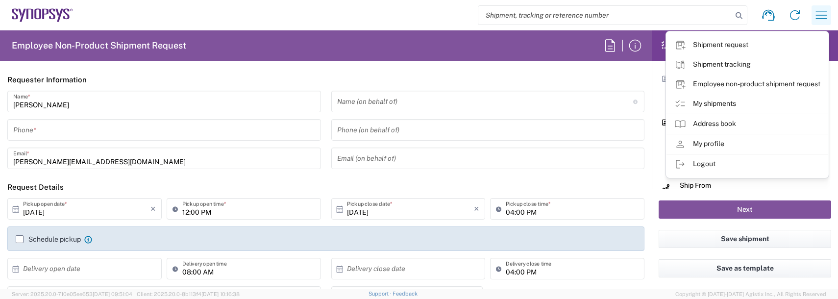  I want to click on label: Schedule pickup, so click(48, 239).